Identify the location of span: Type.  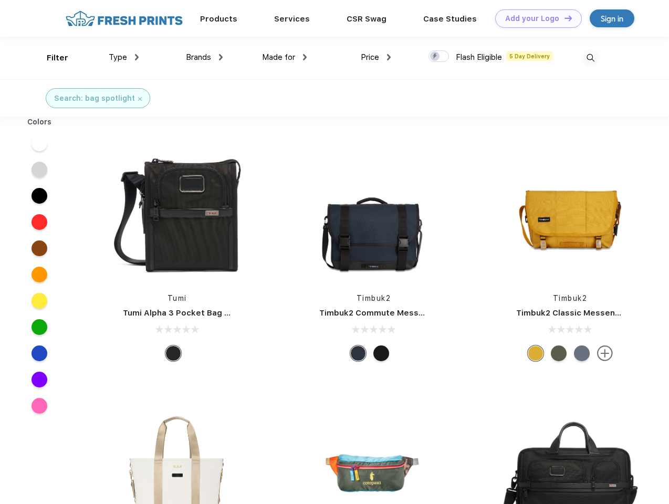
(118, 57).